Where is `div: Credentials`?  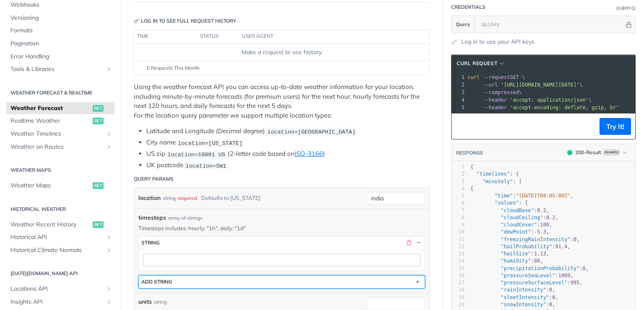 div: Credentials is located at coordinates (469, 7).